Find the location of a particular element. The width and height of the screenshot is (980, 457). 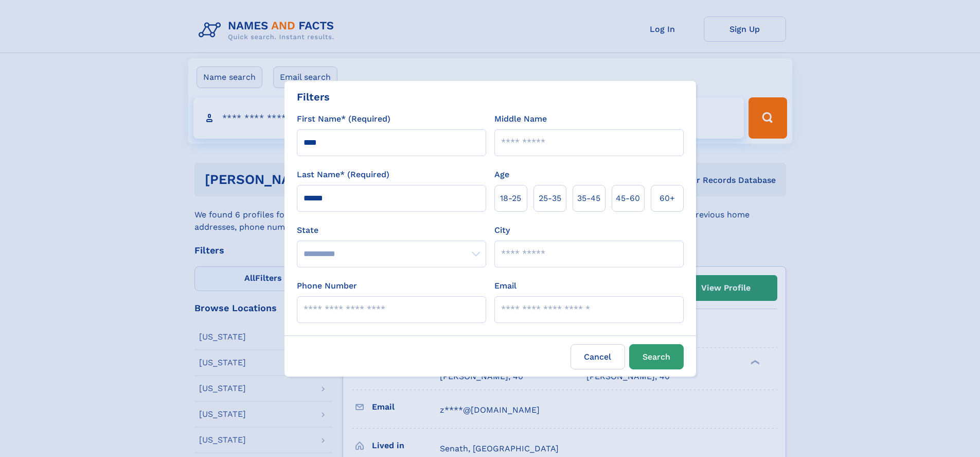

label: State is located at coordinates (392, 230).